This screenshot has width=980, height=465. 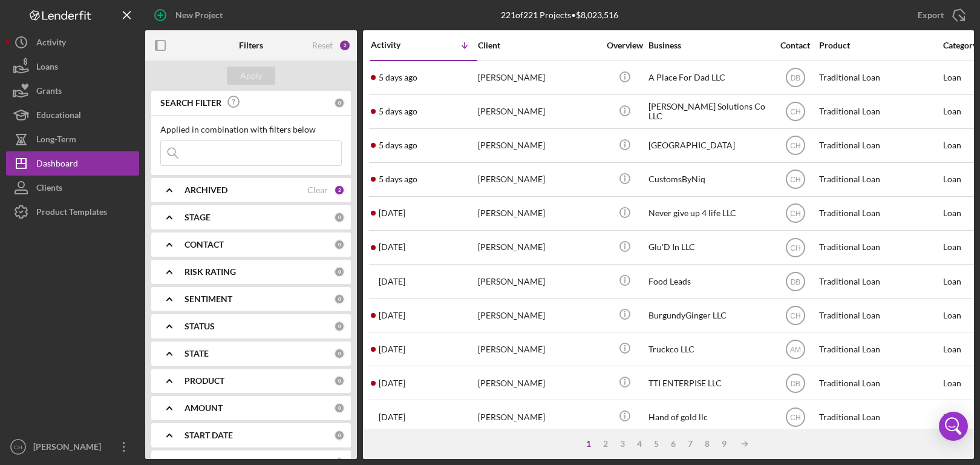 I want to click on time: 2025-08-22 17:20, so click(x=392, y=383).